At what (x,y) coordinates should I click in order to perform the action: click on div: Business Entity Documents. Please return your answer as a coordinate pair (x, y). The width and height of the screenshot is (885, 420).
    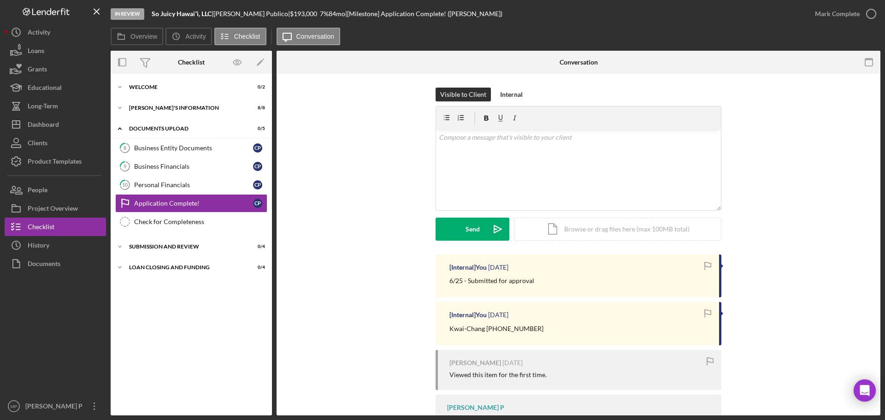
    Looking at the image, I should click on (194, 148).